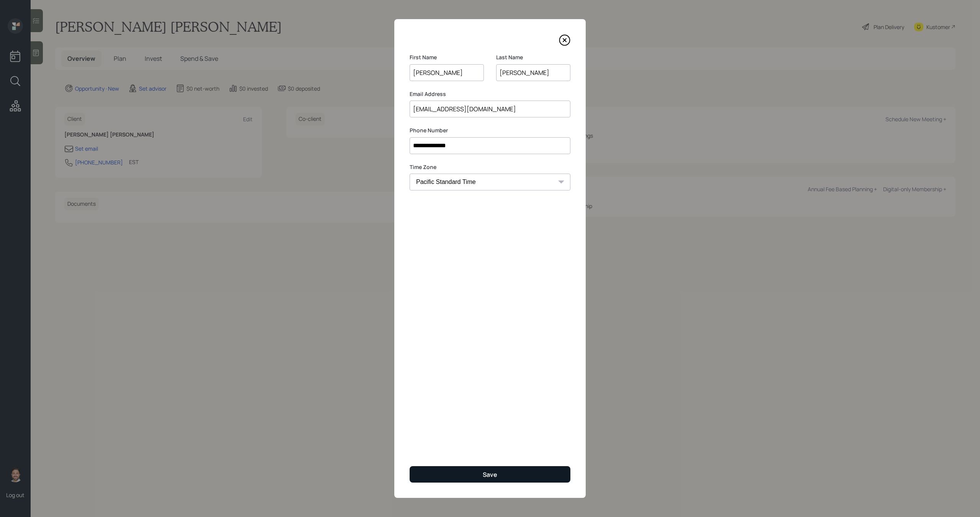 Image resolution: width=980 pixels, height=517 pixels. I want to click on label: Time Zone, so click(490, 167).